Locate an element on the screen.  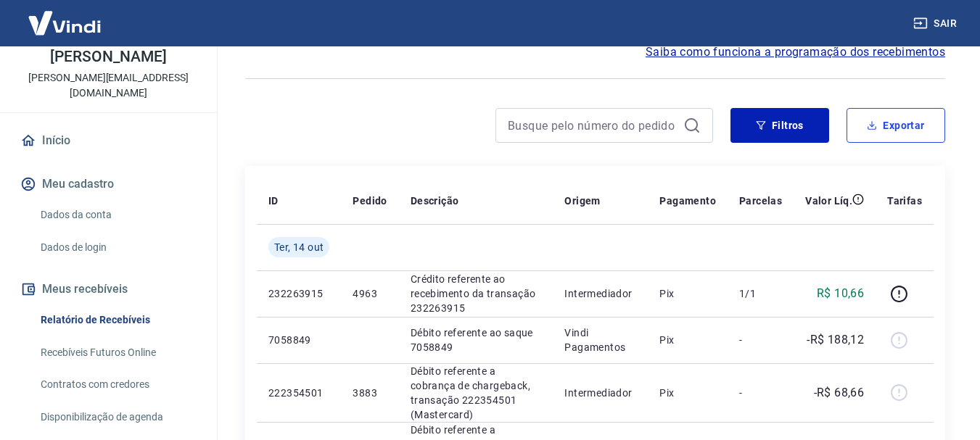
img: Vindi is located at coordinates (64, 23).